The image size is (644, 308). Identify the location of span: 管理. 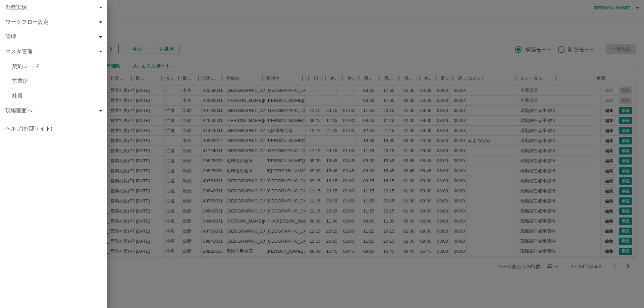
(55, 37).